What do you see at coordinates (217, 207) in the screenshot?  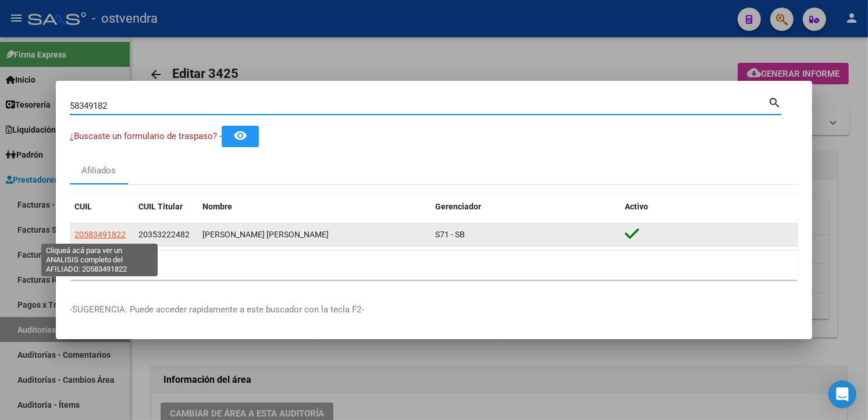 I see `span: Nombre` at bounding box center [217, 207].